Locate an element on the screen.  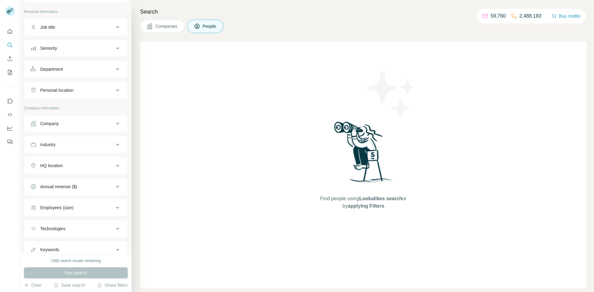
button: Employees (size) is located at coordinates (76, 208).